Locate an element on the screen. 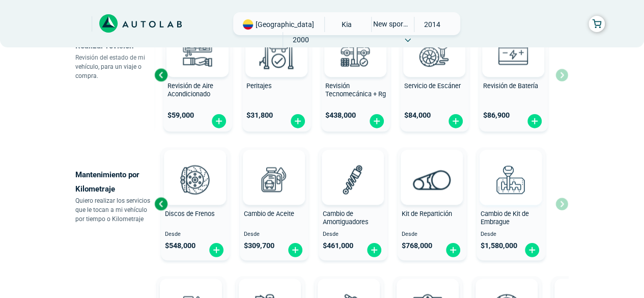  button: Kit de Repartición Desde $768,000 is located at coordinates (432, 204).